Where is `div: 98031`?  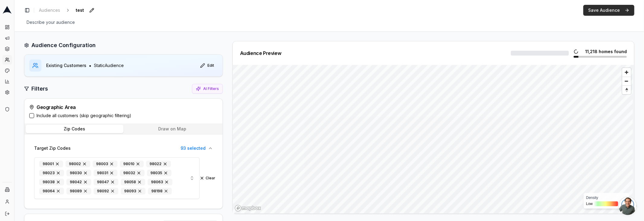 div: 98031 is located at coordinates (105, 173).